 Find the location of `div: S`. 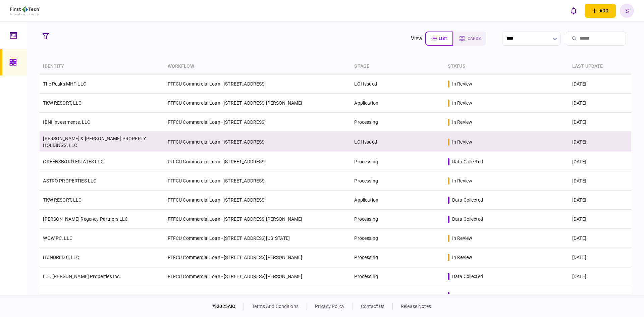

div: S is located at coordinates (627, 11).